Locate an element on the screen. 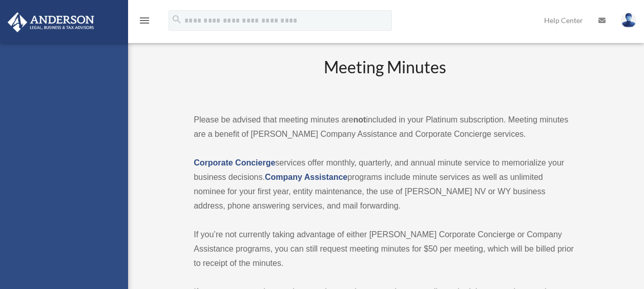 The width and height of the screenshot is (644, 289). a: Corporate Concierge is located at coordinates (234, 162).